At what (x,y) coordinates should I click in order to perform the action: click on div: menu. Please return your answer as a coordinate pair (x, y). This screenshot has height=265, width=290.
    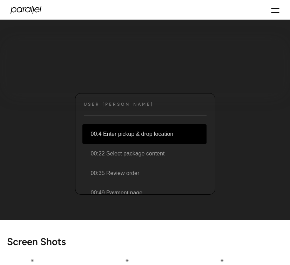
    Looking at the image, I should click on (275, 10).